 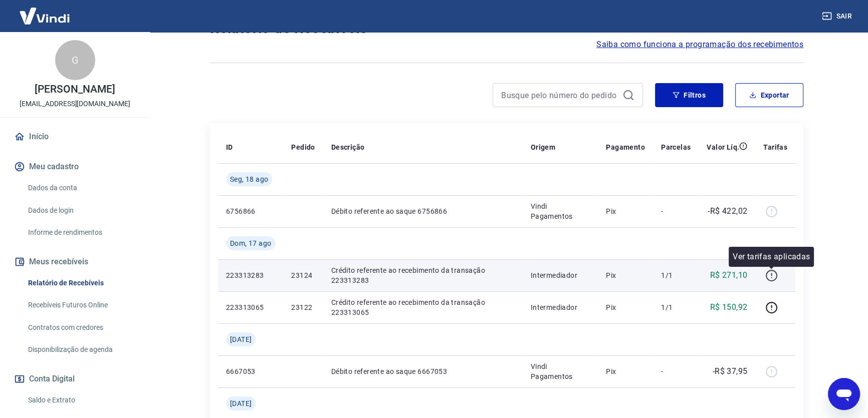 What do you see at coordinates (251, 243) in the screenshot?
I see `span: Dom, 17 ago` at bounding box center [251, 243].